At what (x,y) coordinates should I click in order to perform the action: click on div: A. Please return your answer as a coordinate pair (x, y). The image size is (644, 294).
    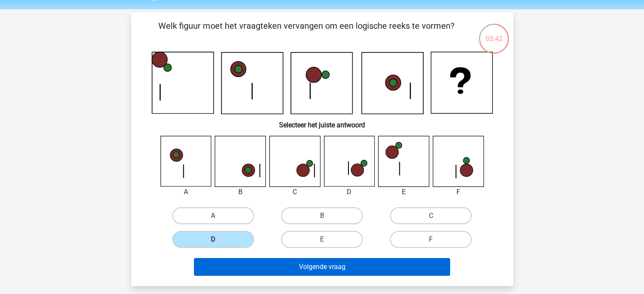
    Looking at the image, I should click on (186, 192).